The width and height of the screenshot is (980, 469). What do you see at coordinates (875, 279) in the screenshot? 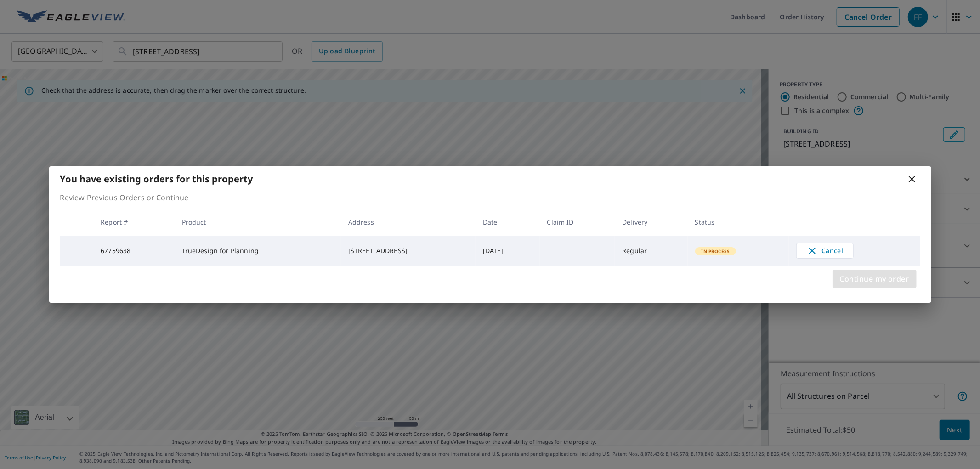
I see `button: Continue my order` at bounding box center [875, 279].